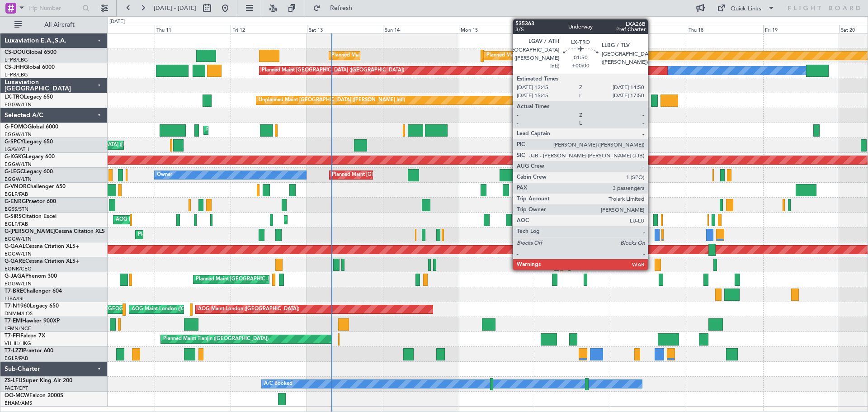 This screenshot has width=868, height=412. I want to click on a: EGSS/STN, so click(16, 209).